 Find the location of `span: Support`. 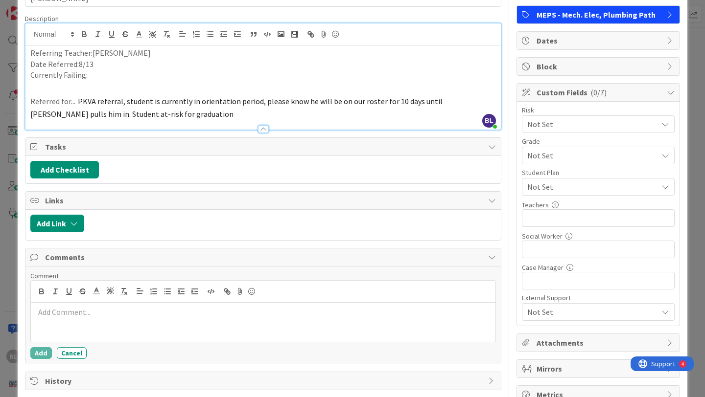

span: Support is located at coordinates (32, 7).